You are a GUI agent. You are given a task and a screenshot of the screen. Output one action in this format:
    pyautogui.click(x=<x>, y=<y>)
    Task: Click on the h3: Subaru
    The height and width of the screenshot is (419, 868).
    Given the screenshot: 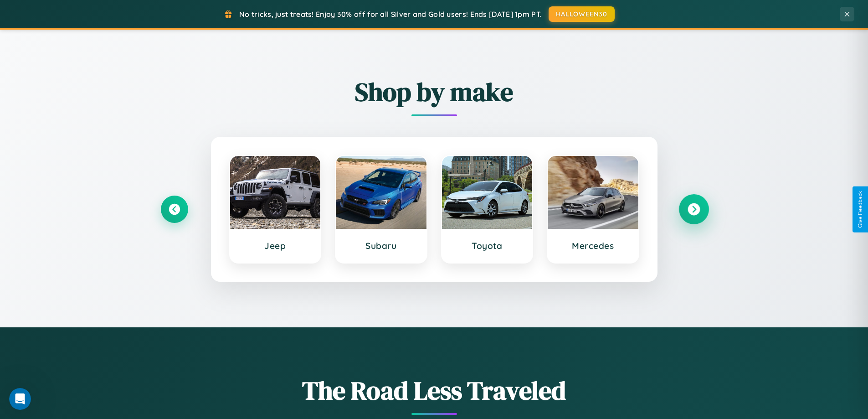 What is the action you would take?
    pyautogui.click(x=381, y=246)
    